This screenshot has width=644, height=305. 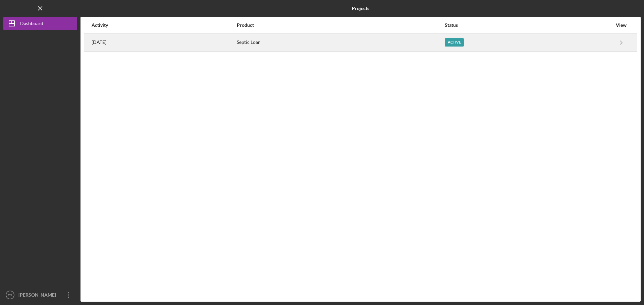 I want to click on text: ES, so click(x=10, y=295).